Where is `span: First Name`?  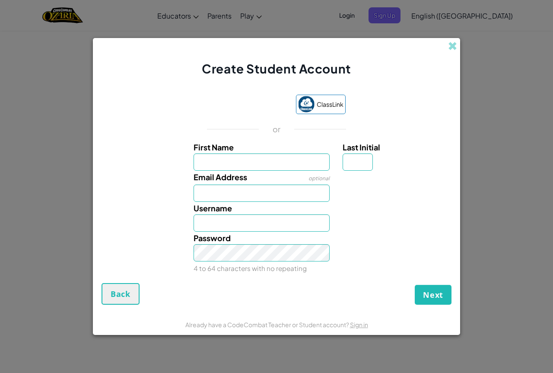
span: First Name is located at coordinates (214, 147).